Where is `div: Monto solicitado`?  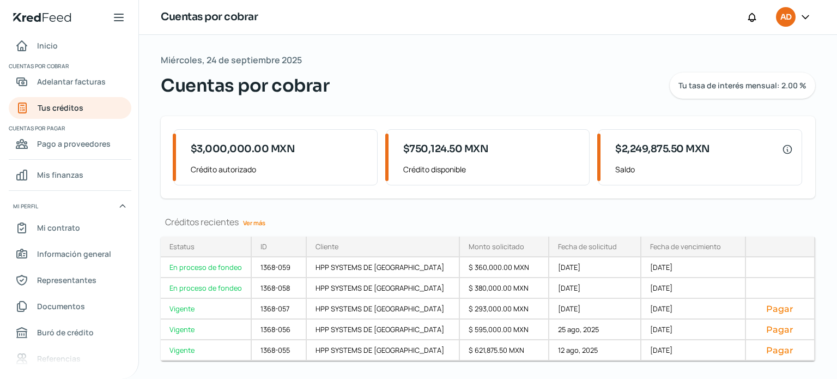
div: Monto solicitado is located at coordinates (496, 246).